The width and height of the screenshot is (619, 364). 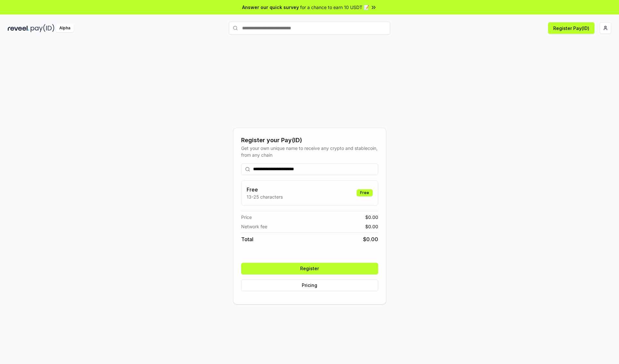 What do you see at coordinates (43, 28) in the screenshot?
I see `img: pay_id` at bounding box center [43, 28].